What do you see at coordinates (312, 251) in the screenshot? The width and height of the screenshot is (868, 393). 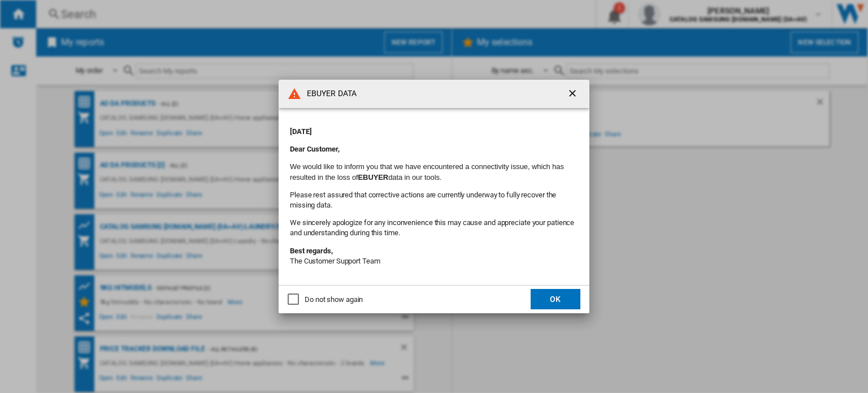 I see `strong: Best regards,` at bounding box center [312, 251].